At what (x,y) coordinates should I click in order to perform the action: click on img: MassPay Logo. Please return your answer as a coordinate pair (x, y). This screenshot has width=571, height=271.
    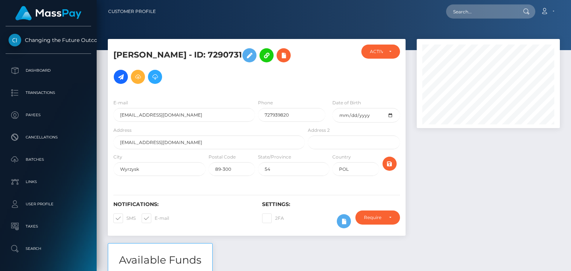
    Looking at the image, I should click on (48, 13).